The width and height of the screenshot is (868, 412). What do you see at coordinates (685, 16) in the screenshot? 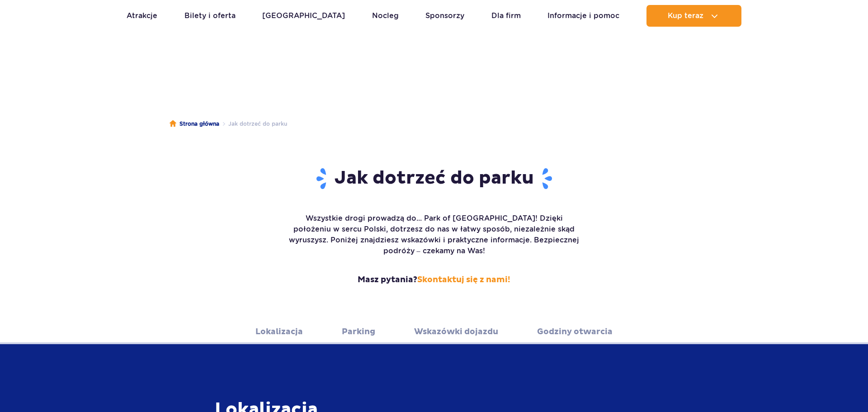
I see `span: Kup teraz` at bounding box center [685, 16].